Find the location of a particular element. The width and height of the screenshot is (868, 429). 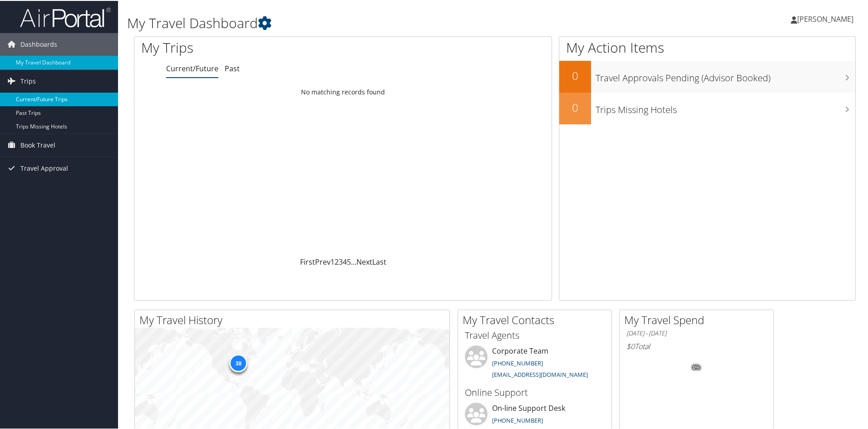

h2: My Travel Spend is located at coordinates (699, 319).